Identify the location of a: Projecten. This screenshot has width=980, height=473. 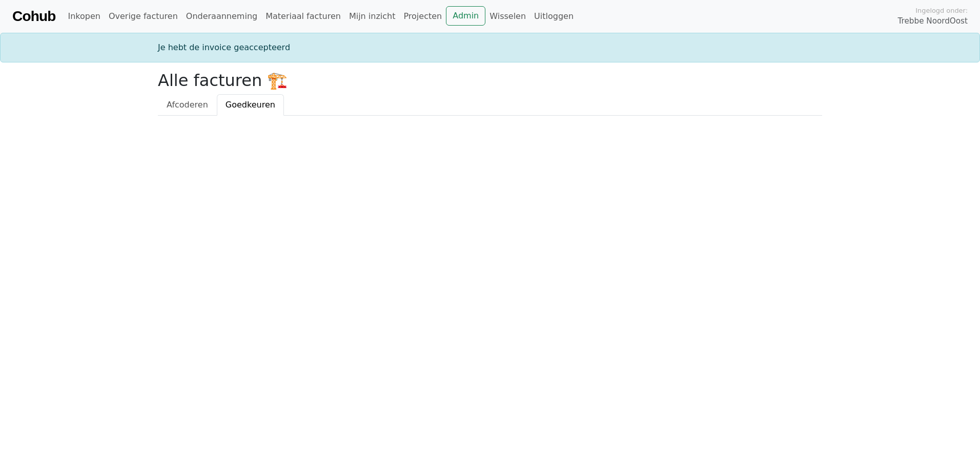
(423, 16).